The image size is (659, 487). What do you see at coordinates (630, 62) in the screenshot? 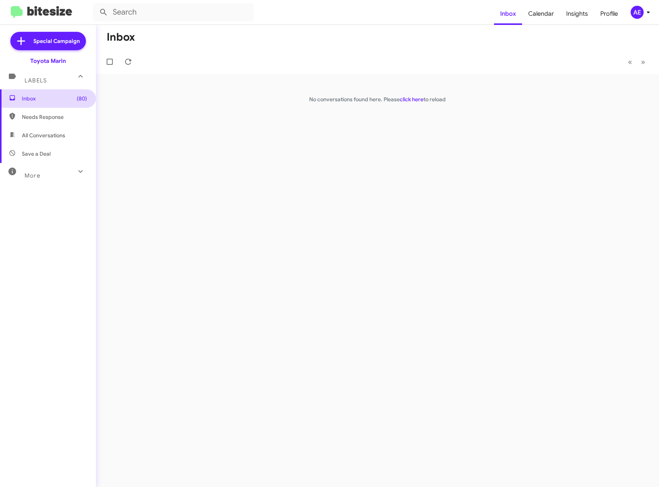
I see `button: Previous` at bounding box center [630, 62].